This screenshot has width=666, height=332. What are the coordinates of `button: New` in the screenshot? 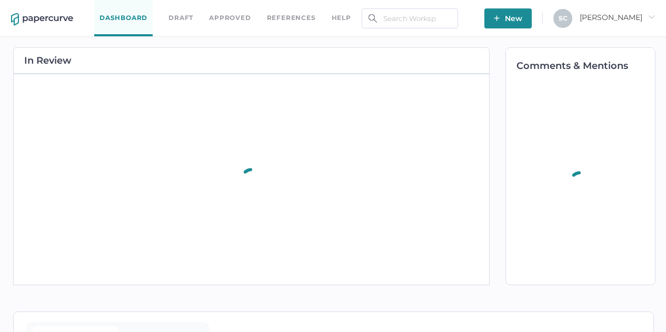 It's located at (508, 18).